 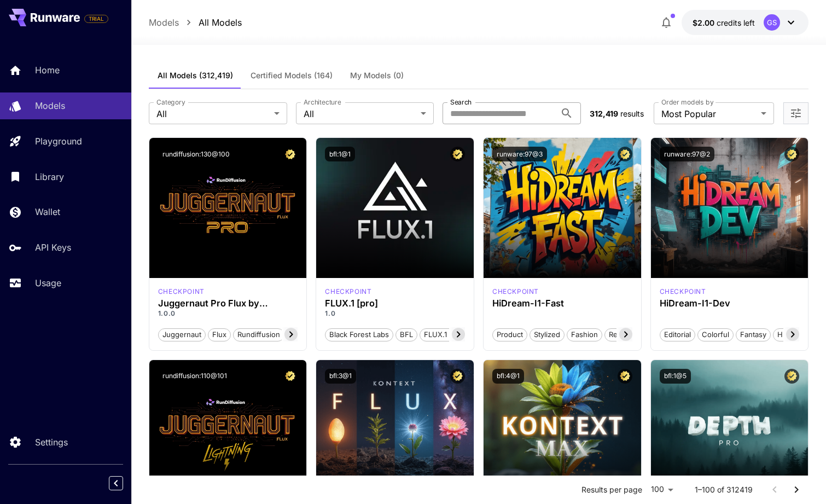 What do you see at coordinates (53, 247) in the screenshot?
I see `p: API Keys` at bounding box center [53, 247].